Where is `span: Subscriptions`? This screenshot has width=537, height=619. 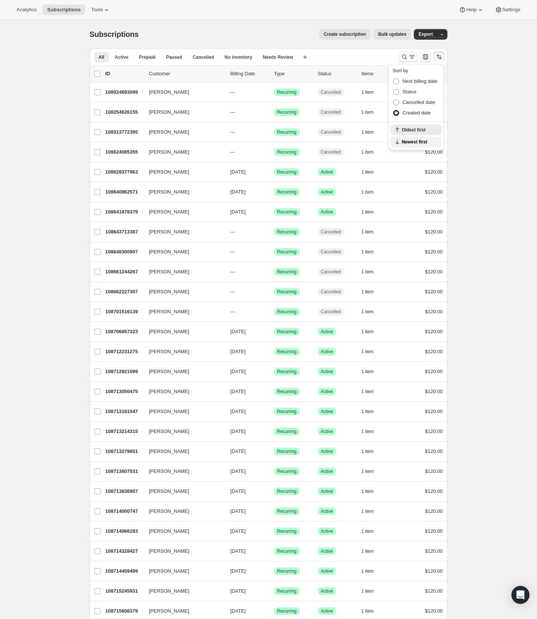 span: Subscriptions is located at coordinates (64, 10).